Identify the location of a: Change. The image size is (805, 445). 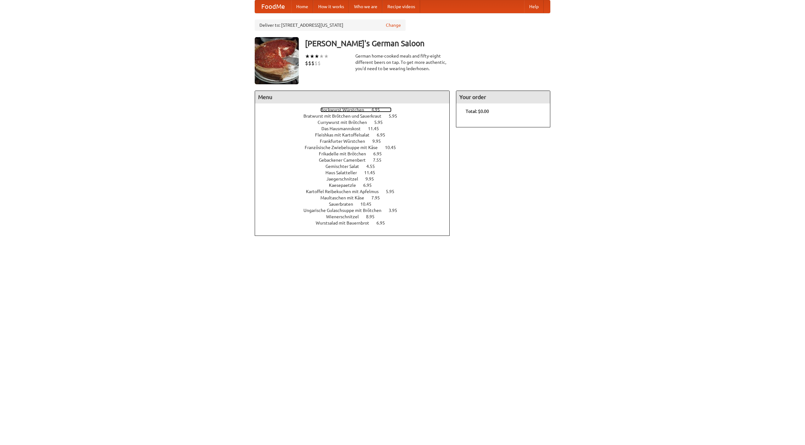
(394, 25).